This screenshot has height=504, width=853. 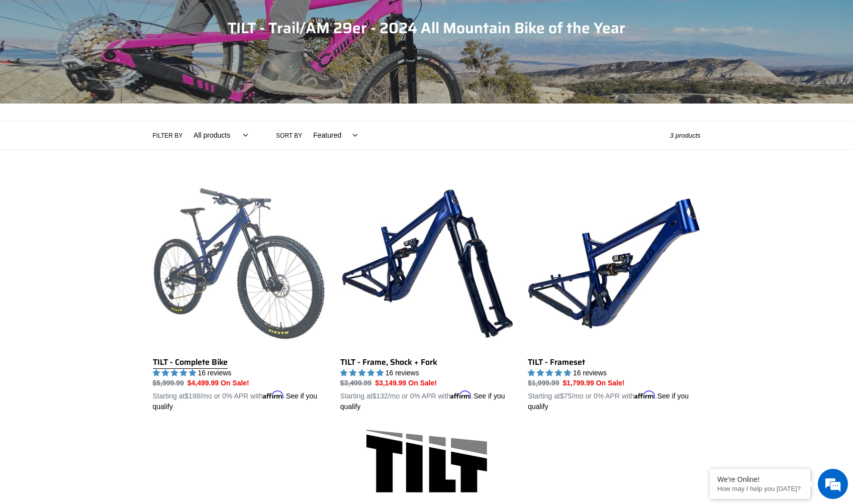 What do you see at coordinates (125, 63) in the screenshot?
I see `div: Chat with us now` at bounding box center [125, 63].